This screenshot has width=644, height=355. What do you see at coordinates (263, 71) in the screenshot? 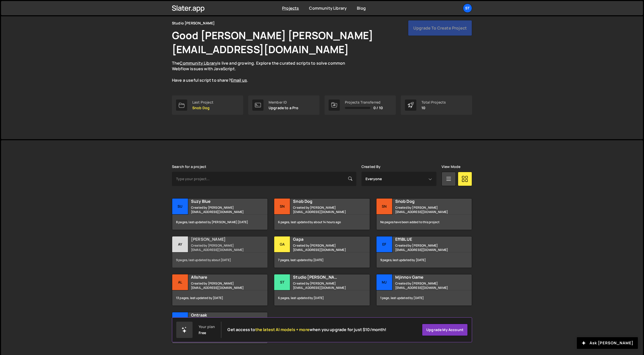
I see `p: The is live and growing. Explore the curated scripts to solve common Webflow issues with JavaScri...` at bounding box center [263, 71].